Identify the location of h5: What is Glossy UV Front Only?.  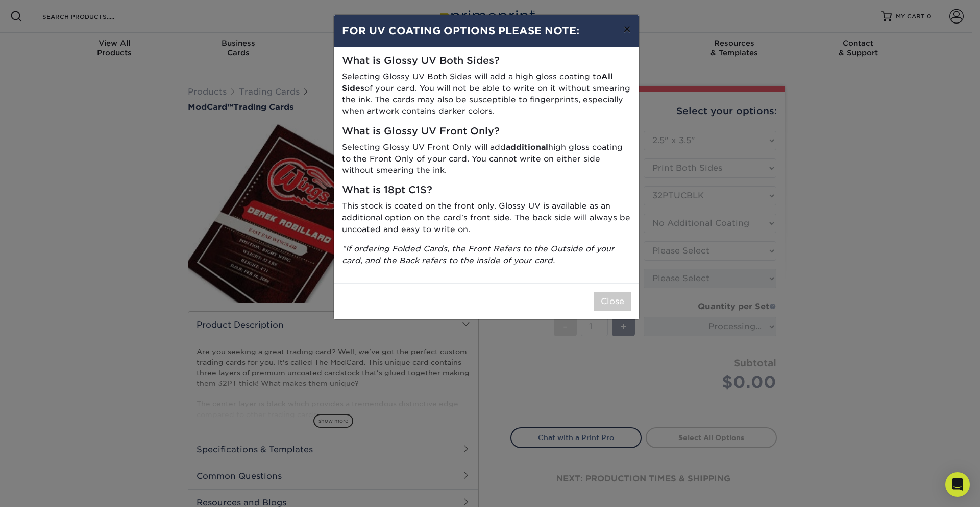
(486, 131).